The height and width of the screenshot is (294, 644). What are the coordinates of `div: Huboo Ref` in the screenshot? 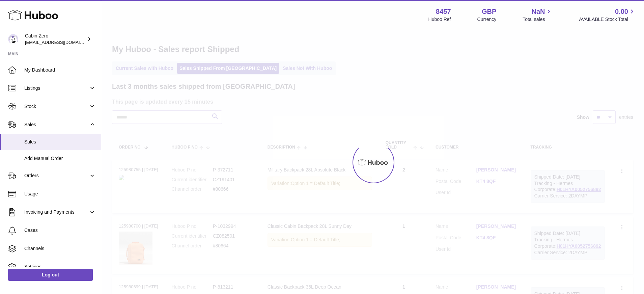 It's located at (439, 19).